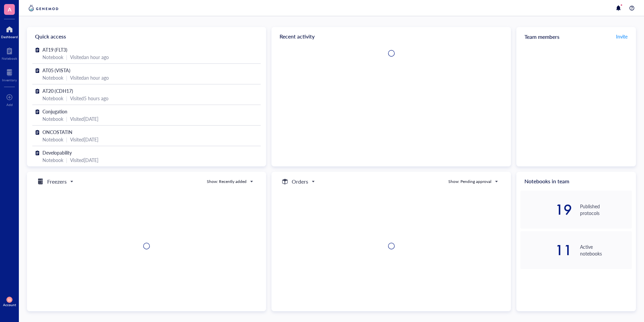 The image size is (644, 322). Describe the element at coordinates (391, 37) in the screenshot. I see `div: Recent activity` at that location.